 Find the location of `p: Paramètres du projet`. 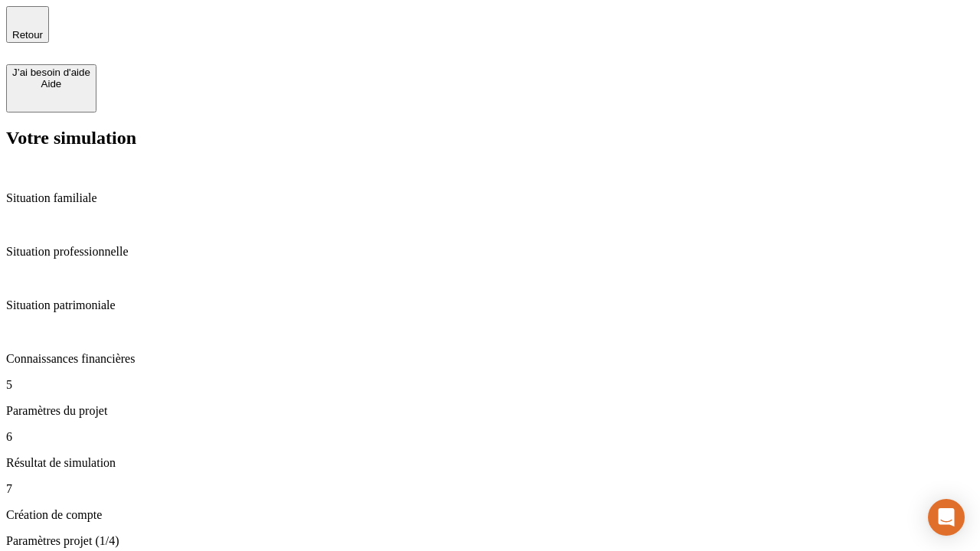

p: Paramètres du projet is located at coordinates (490, 411).